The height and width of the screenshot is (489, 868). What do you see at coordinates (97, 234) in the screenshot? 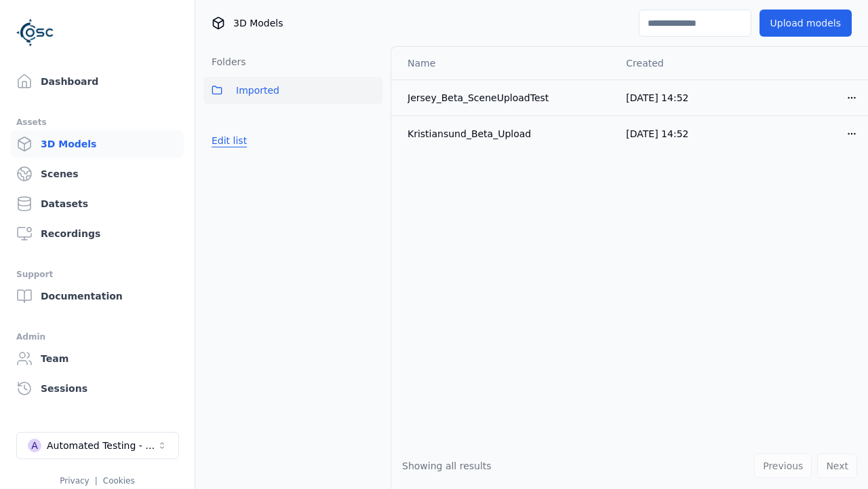
I see `a: Recordings` at bounding box center [97, 234].